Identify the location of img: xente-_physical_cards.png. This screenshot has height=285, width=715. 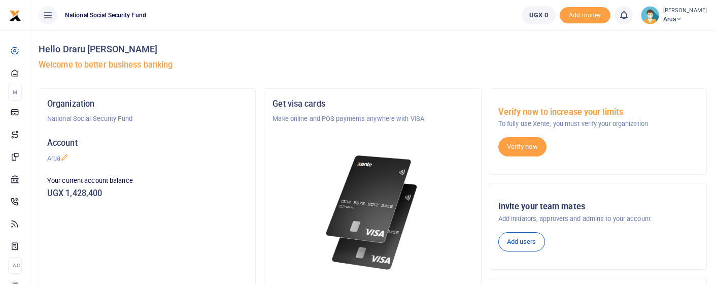
(372, 212).